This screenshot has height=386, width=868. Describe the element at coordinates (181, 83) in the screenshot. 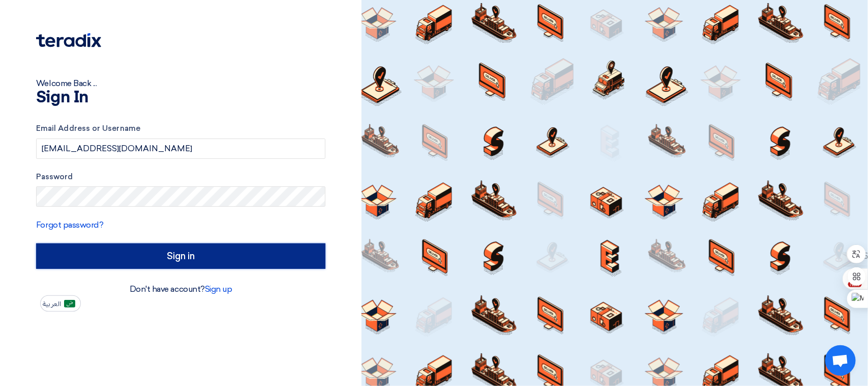

I see `div: Welcome Back ...` at that location.